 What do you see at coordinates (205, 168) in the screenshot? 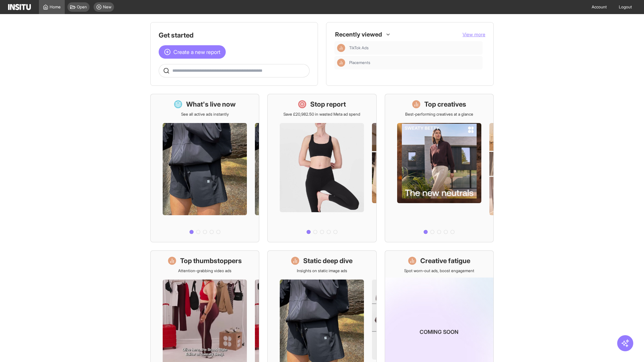
I see `a: What's live nowSee all active ads instantly` at bounding box center [205, 168].